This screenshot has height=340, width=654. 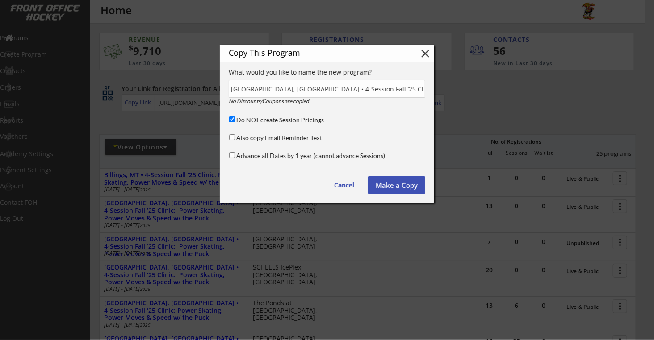 What do you see at coordinates (397, 185) in the screenshot?
I see `button: Make a Copy` at bounding box center [397, 185].